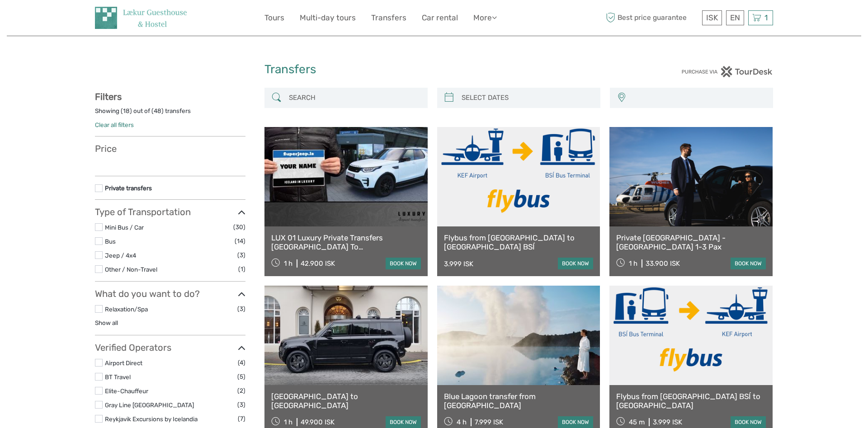 This screenshot has width=868, height=428. I want to click on a: BT Travel, so click(118, 377).